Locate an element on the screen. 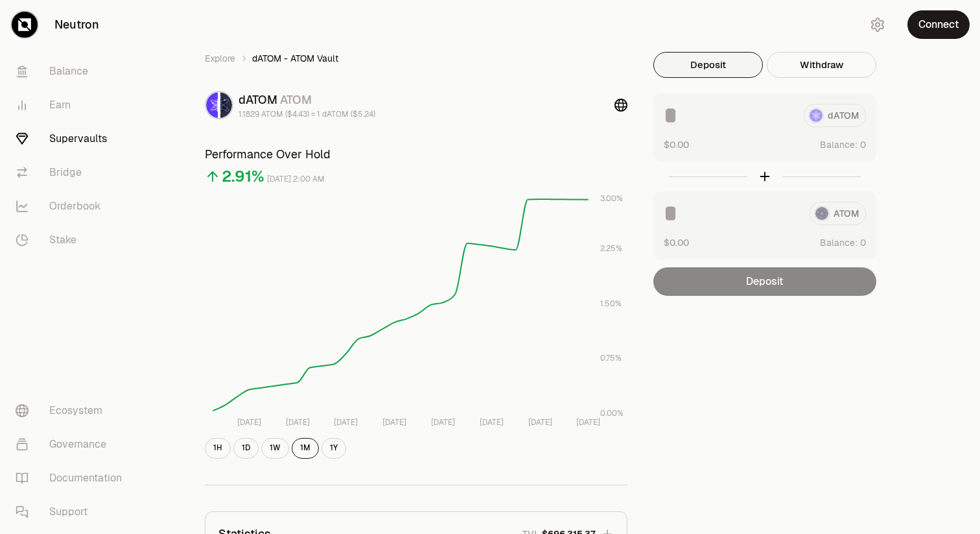 The width and height of the screenshot is (980, 534). div: dATOM is located at coordinates (307, 100).